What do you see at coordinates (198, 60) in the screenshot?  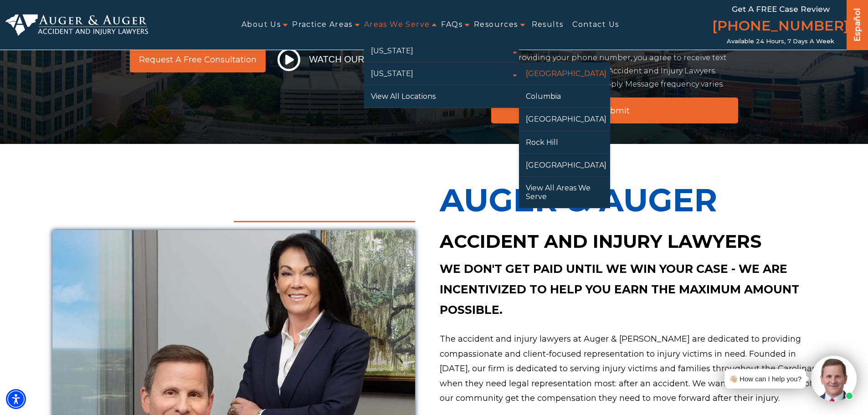 I see `span: Request a Free Consultation` at bounding box center [198, 60].